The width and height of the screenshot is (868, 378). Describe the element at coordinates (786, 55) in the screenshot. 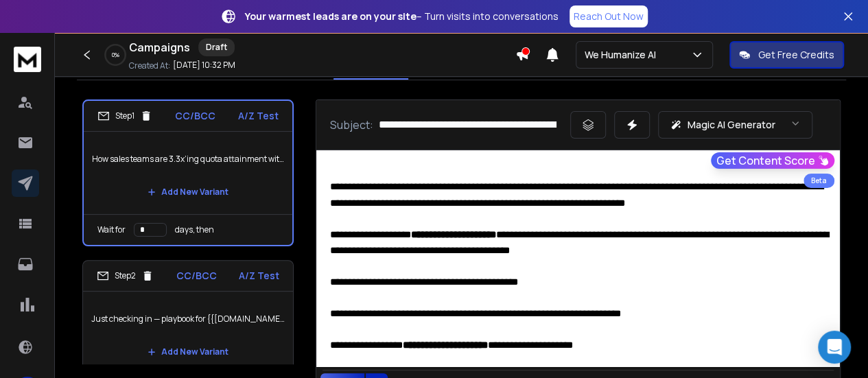

I see `button: Get Free Credits` at that location.